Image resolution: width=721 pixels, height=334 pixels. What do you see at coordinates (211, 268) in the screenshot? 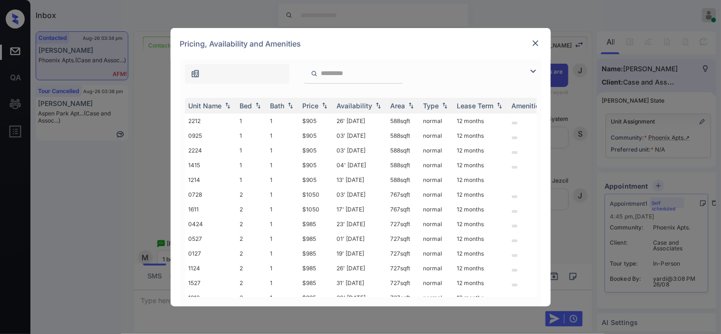
I see `td: 1124` at bounding box center [211, 268].